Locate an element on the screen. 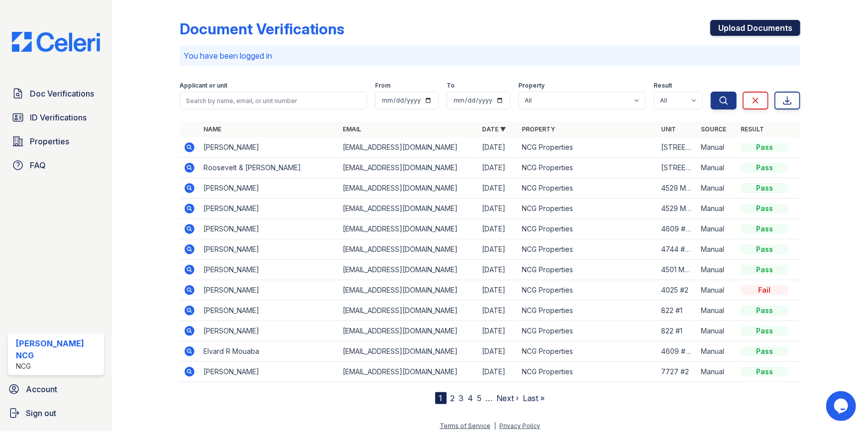  span: ID Verifications is located at coordinates (58, 117).